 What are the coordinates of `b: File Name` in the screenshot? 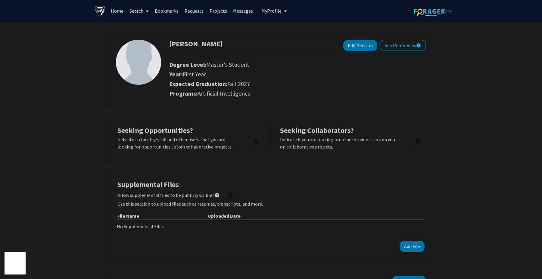 It's located at (128, 216).